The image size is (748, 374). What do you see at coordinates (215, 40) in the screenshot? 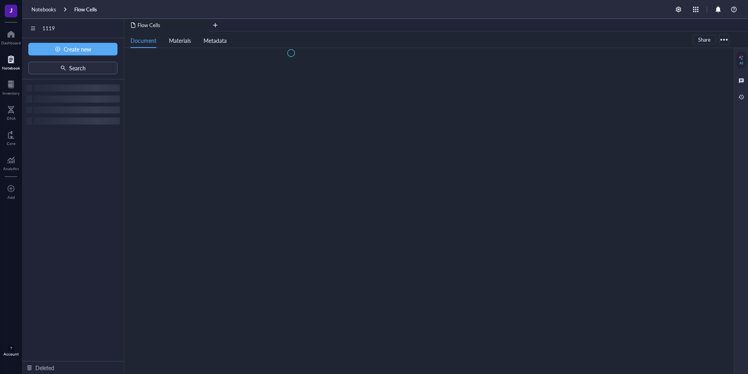
I see `span: Metadata` at bounding box center [215, 40].